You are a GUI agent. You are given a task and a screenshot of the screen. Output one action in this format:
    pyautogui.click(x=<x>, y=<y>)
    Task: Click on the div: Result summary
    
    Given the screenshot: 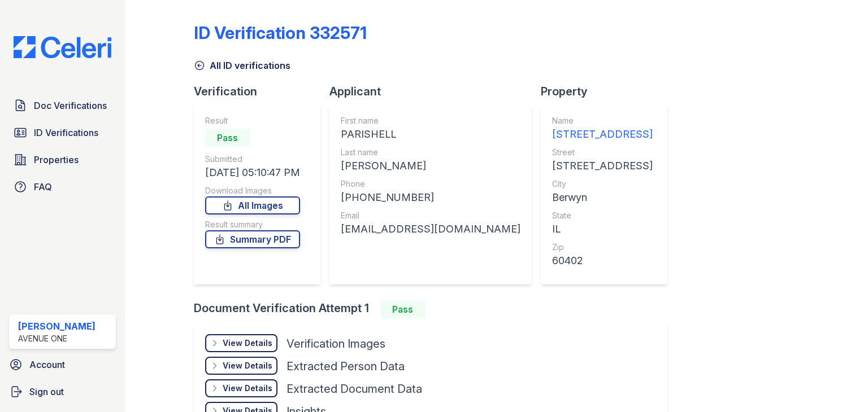 What is the action you would take?
    pyautogui.click(x=252, y=225)
    